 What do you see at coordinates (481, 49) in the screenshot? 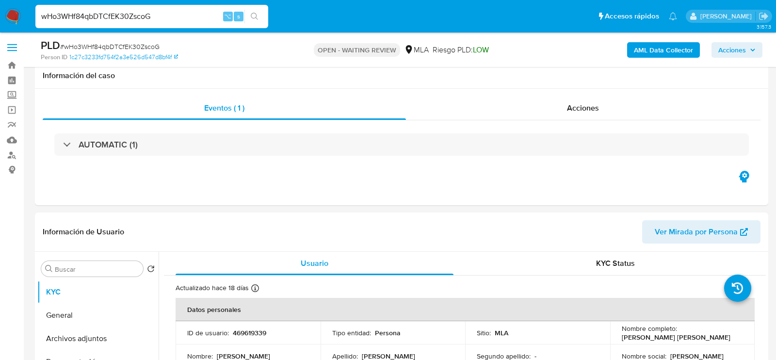
I see `span: LOW` at bounding box center [481, 49].